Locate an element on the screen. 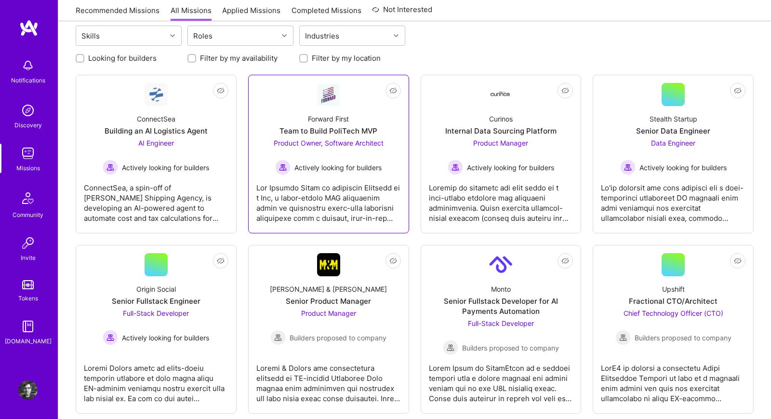  img: Community is located at coordinates (28, 198).